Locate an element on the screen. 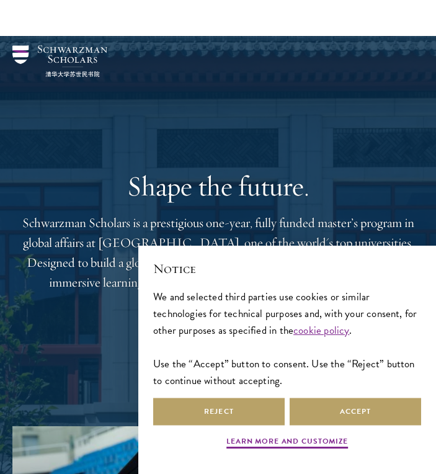 The image size is (436, 474). h1: Shape the future. is located at coordinates (218, 187).